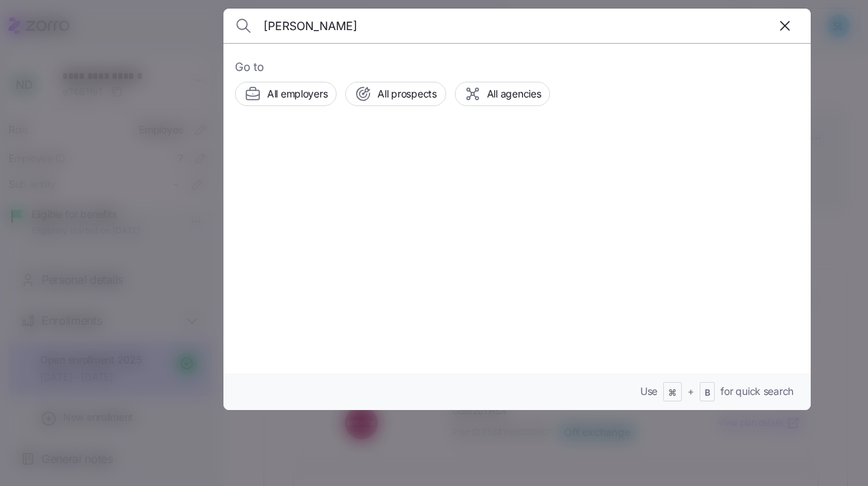 The image size is (868, 486). Describe the element at coordinates (649, 391) in the screenshot. I see `span: Use` at that location.